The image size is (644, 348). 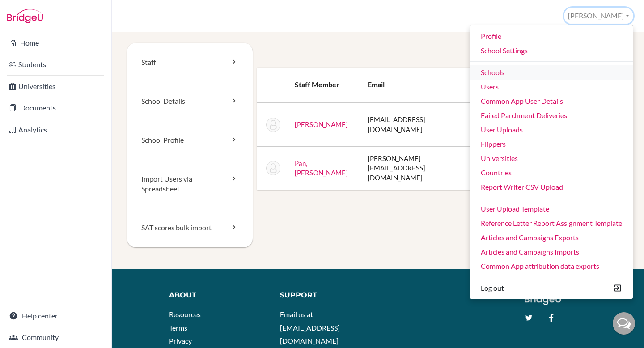 What do you see at coordinates (56, 337) in the screenshot?
I see `a: Community` at bounding box center [56, 337].